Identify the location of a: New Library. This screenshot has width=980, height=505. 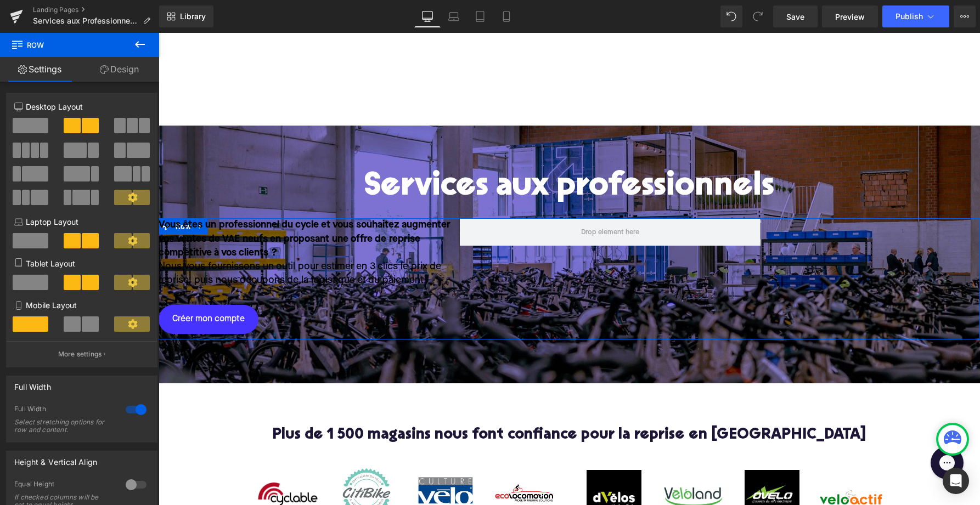
(186, 17).